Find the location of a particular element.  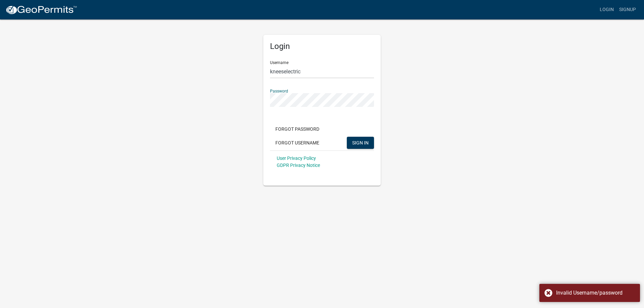

a: Login is located at coordinates (607, 10).